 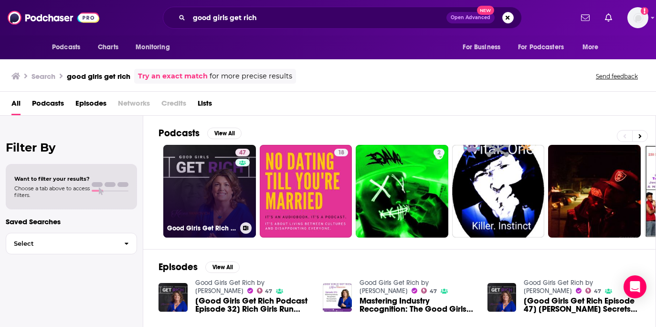 What do you see at coordinates (439, 153) in the screenshot?
I see `span: 2` at bounding box center [439, 153].